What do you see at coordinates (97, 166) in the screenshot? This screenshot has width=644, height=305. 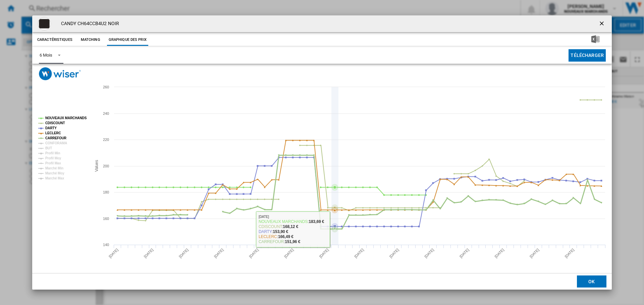 I see `tspan: Values` at bounding box center [97, 166].